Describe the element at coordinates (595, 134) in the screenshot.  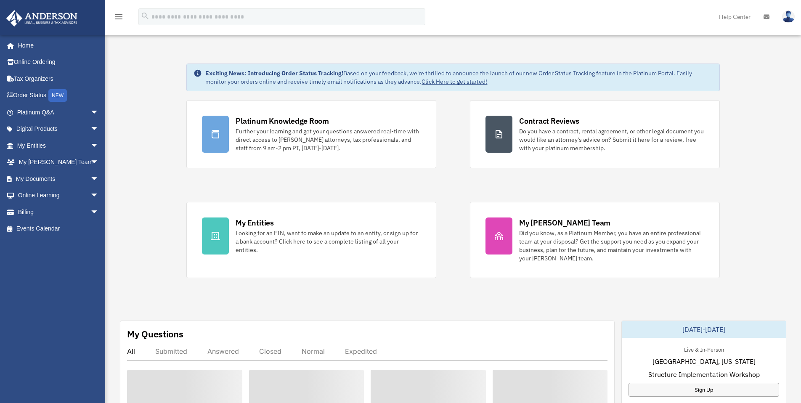
I see `a: Contract Reviews Do you have a contract, rental agreement, or other legal document you would like...` at that location.